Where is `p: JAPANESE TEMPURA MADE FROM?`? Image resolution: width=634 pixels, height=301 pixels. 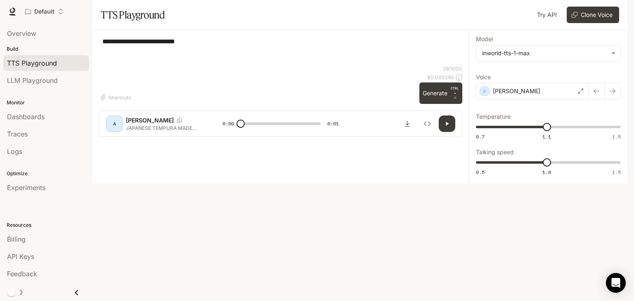
p: JAPANESE TEMPURA MADE FROM? is located at coordinates (164, 128).